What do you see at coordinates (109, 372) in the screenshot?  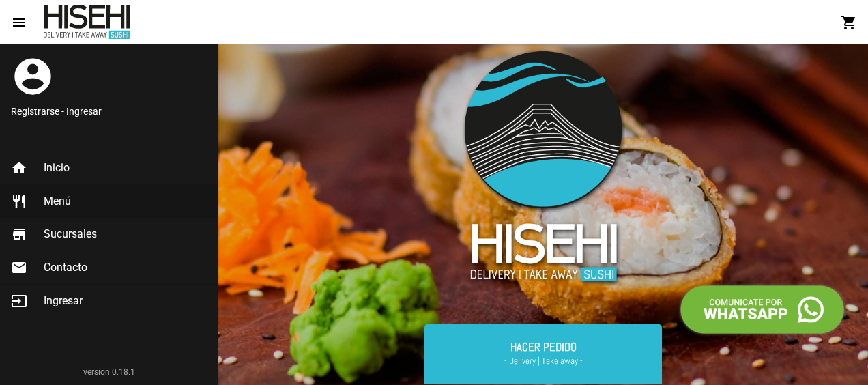 I see `div: version 0.18.1` at bounding box center [109, 372].